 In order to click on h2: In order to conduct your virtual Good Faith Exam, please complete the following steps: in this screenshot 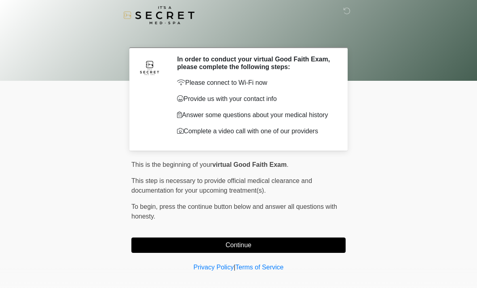, I will do `click(255, 63)`.